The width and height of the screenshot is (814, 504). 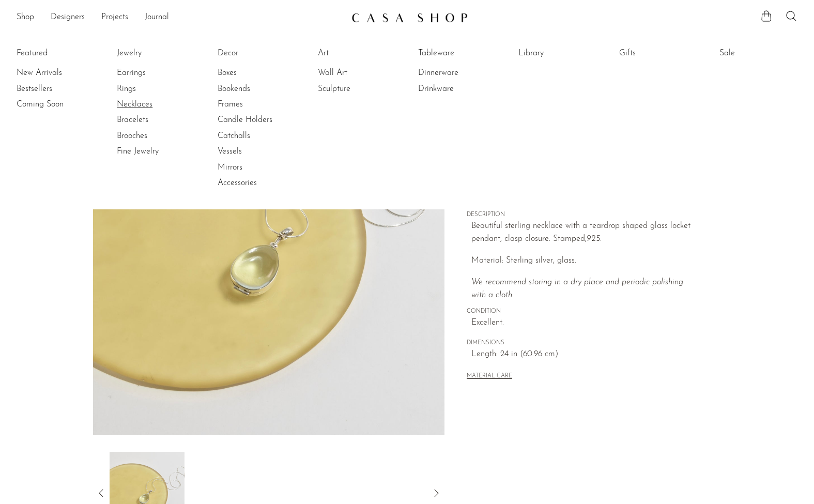 I want to click on a: Mirrors, so click(x=257, y=168).